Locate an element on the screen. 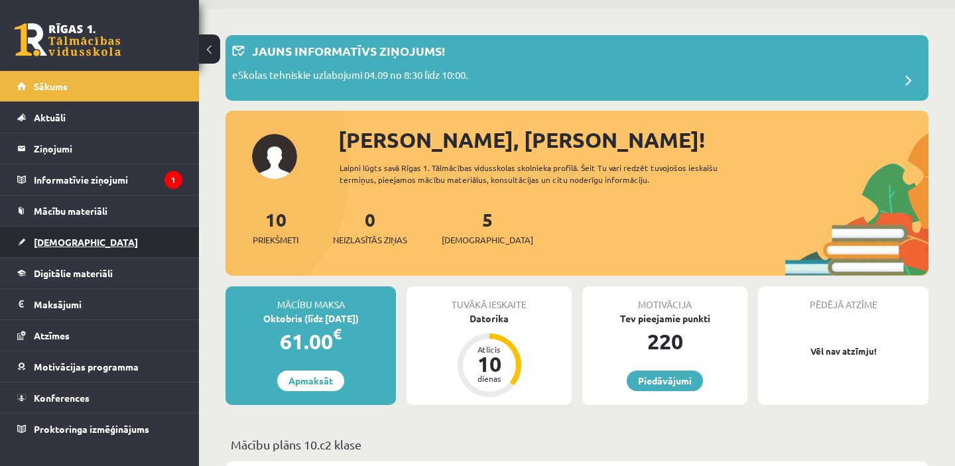 This screenshot has width=955, height=466. legend: Informatīvie ziņojumi is located at coordinates (108, 180).